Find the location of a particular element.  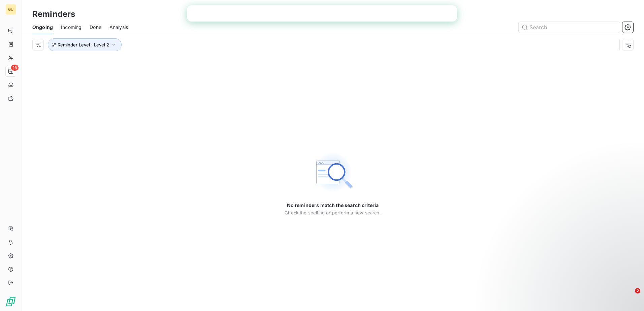

span: No reminders match the search criteria is located at coordinates (333, 205).